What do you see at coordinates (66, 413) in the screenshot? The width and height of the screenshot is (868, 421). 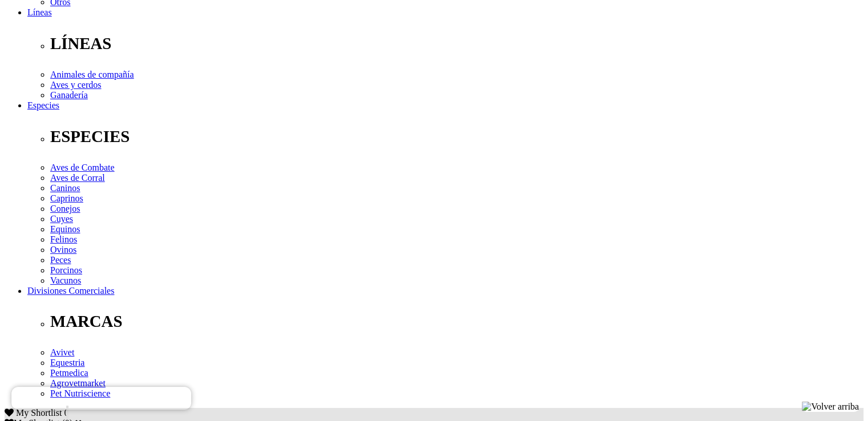 I see `span: 0` at bounding box center [66, 413].